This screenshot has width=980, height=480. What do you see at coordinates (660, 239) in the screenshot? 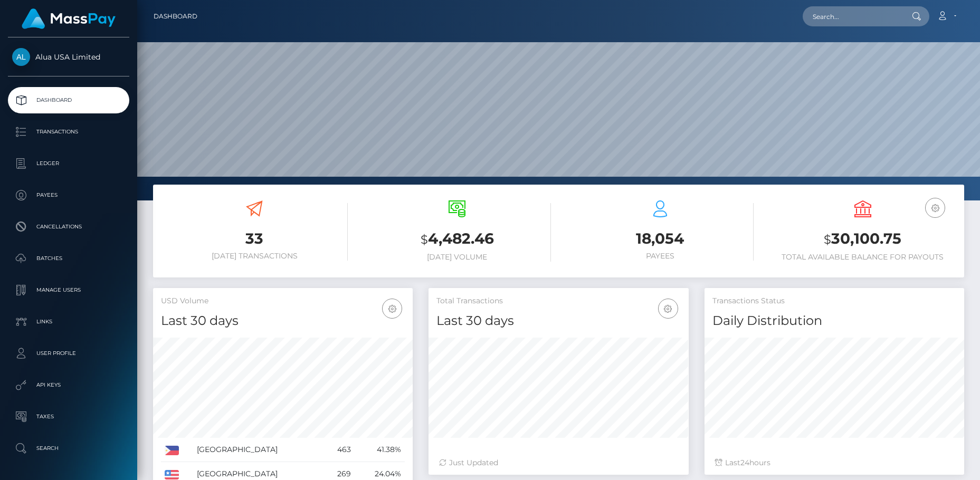
I see `h3: 18,054` at bounding box center [660, 239].